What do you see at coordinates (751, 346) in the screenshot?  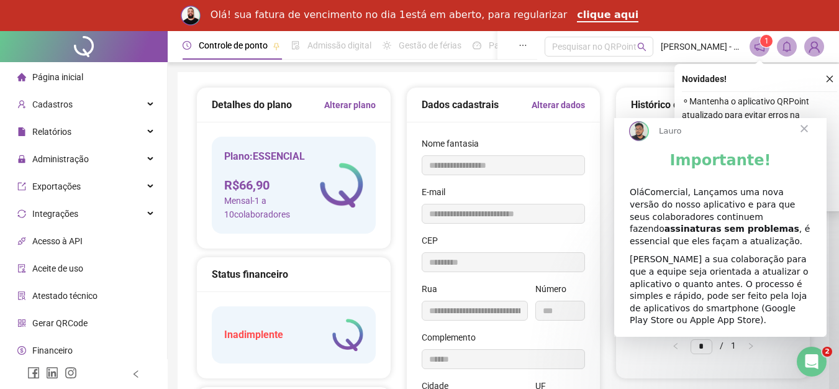 I see `span: right` at bounding box center [751, 346].